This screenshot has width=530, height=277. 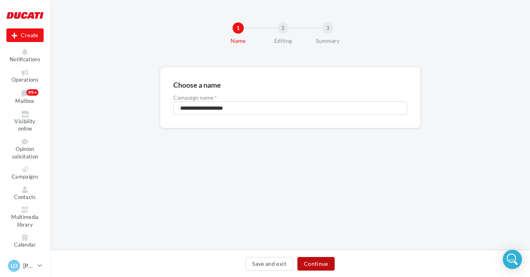 I want to click on a: Mailbox99+, so click(x=25, y=97).